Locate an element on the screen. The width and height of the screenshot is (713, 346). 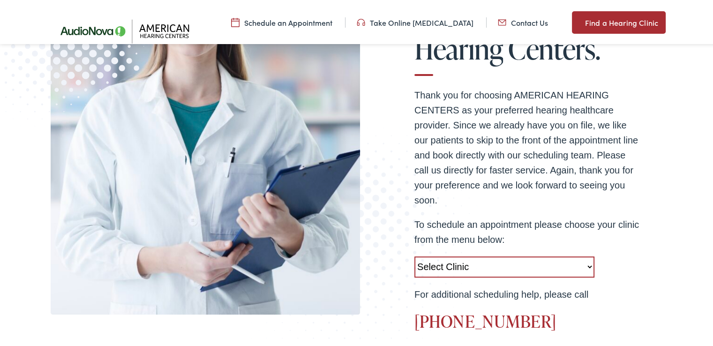
p: To schedule an appointment please choose your clinic from the menu below: is located at coordinates (527, 230).